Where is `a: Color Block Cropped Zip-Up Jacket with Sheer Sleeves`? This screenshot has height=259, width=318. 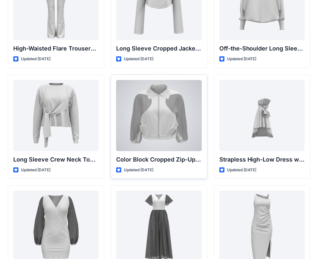 a: Color Block Cropped Zip-Up Jacket with Sheer Sleeves is located at coordinates (159, 116).